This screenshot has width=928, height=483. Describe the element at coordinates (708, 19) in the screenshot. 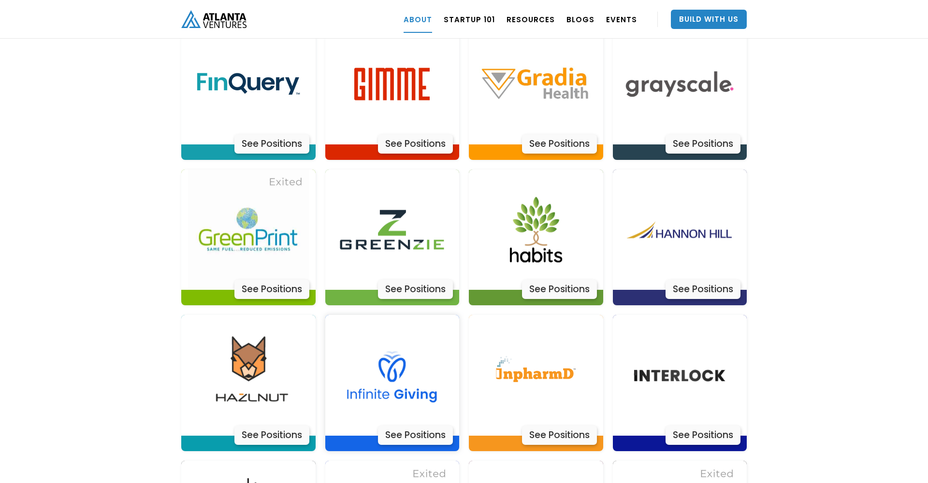

I see `a: Build With Us` at that location.